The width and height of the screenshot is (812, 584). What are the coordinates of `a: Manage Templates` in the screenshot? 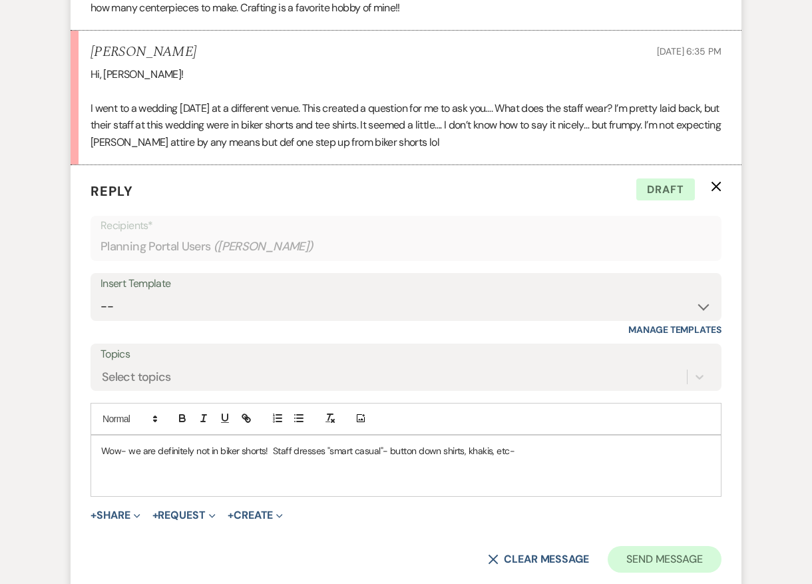 It's located at (675, 329).